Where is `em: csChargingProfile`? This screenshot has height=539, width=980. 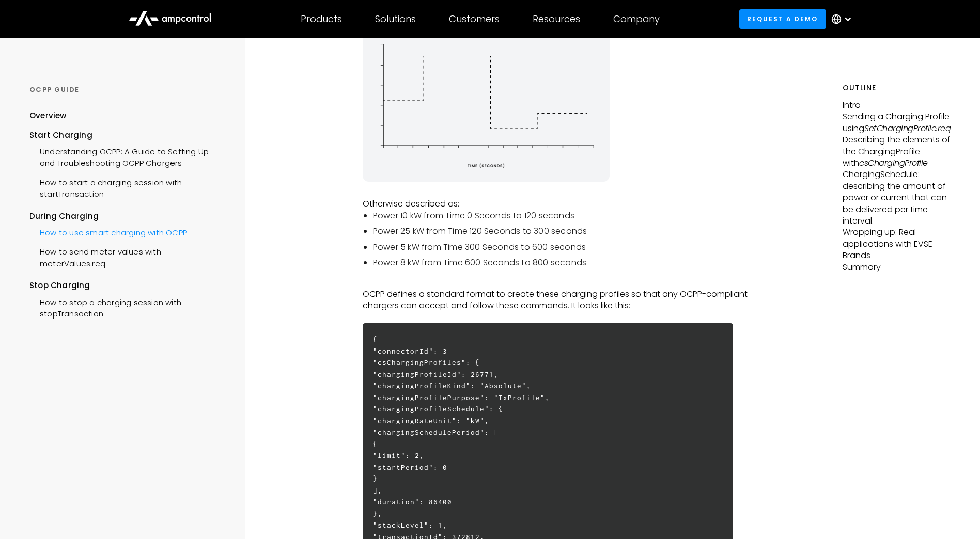 em: csChargingProfile is located at coordinates (894, 163).